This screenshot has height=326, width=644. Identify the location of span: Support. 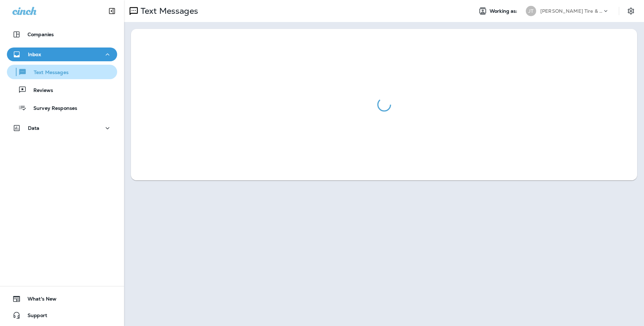
(34, 317).